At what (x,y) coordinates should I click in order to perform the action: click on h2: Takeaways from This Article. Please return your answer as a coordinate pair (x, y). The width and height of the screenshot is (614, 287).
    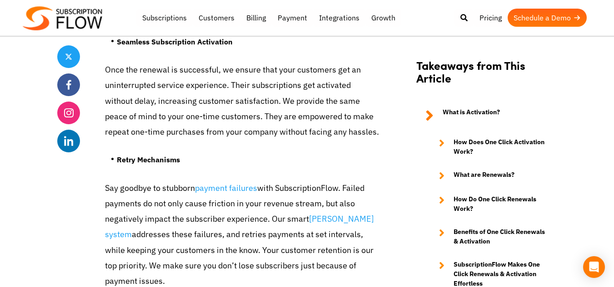
    Looking at the image, I should click on (482, 76).